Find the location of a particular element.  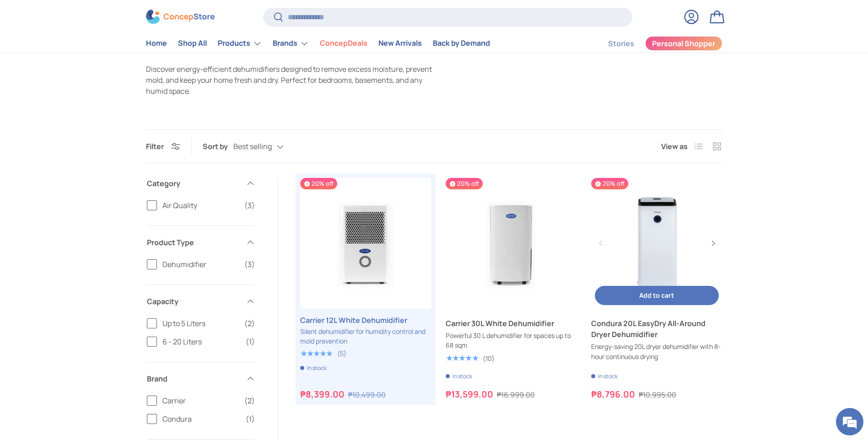

span: Carrier is located at coordinates (200, 401).